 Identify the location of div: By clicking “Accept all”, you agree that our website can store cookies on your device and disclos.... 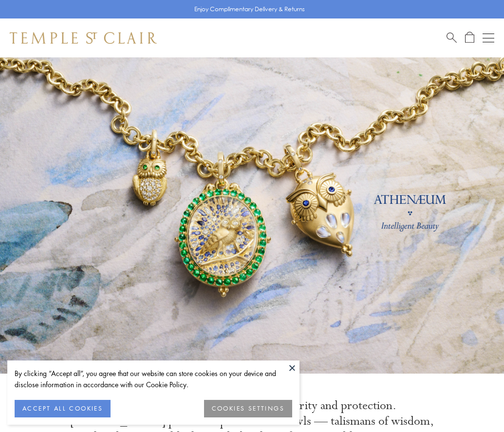
(153, 380).